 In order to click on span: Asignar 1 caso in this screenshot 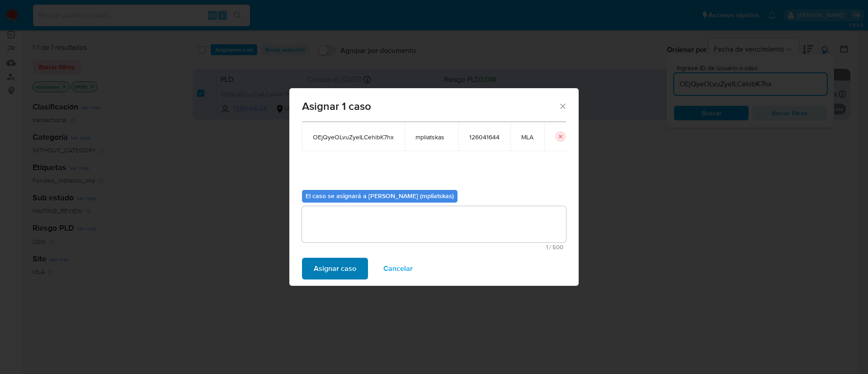, I will do `click(430, 106)`.